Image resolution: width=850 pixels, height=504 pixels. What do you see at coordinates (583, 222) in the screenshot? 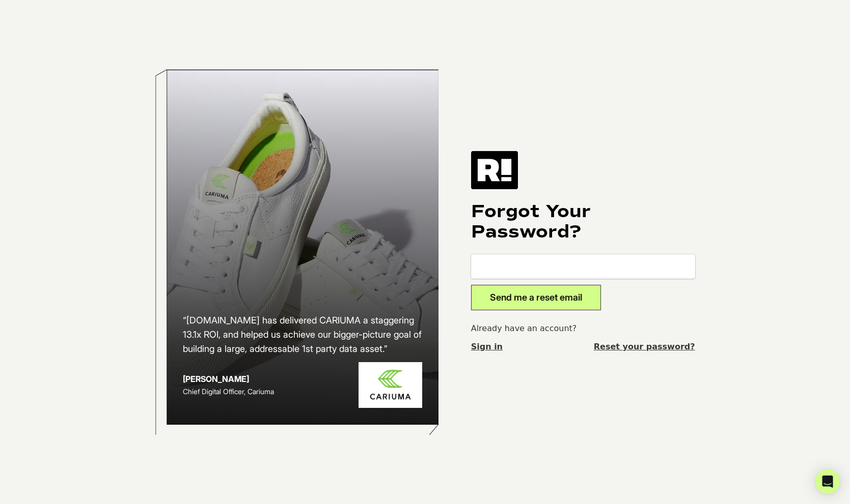
I see `h1: Forgot Your Password?` at bounding box center [583, 222].